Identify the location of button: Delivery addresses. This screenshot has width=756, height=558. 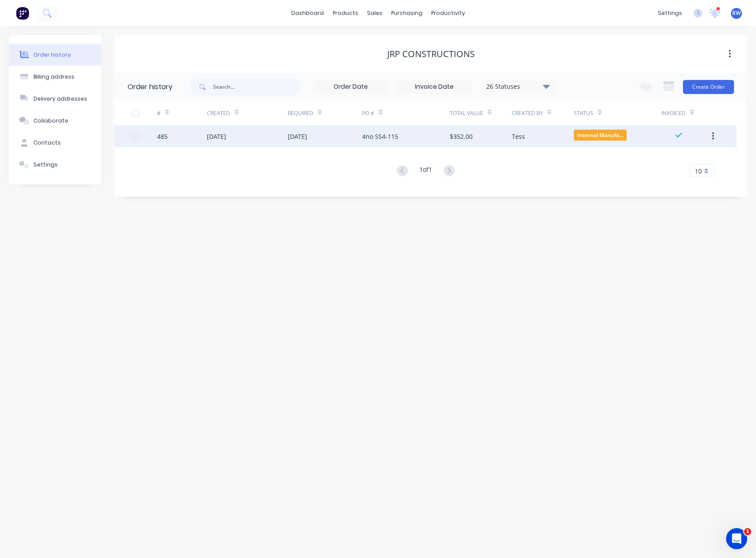
(55, 99).